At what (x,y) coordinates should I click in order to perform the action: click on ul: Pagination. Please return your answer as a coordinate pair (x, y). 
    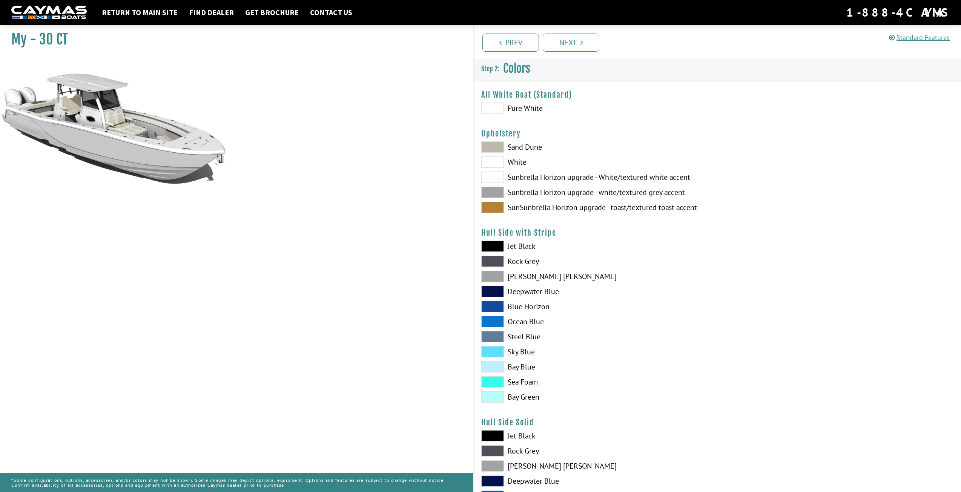
    Looking at the image, I should click on (721, 42).